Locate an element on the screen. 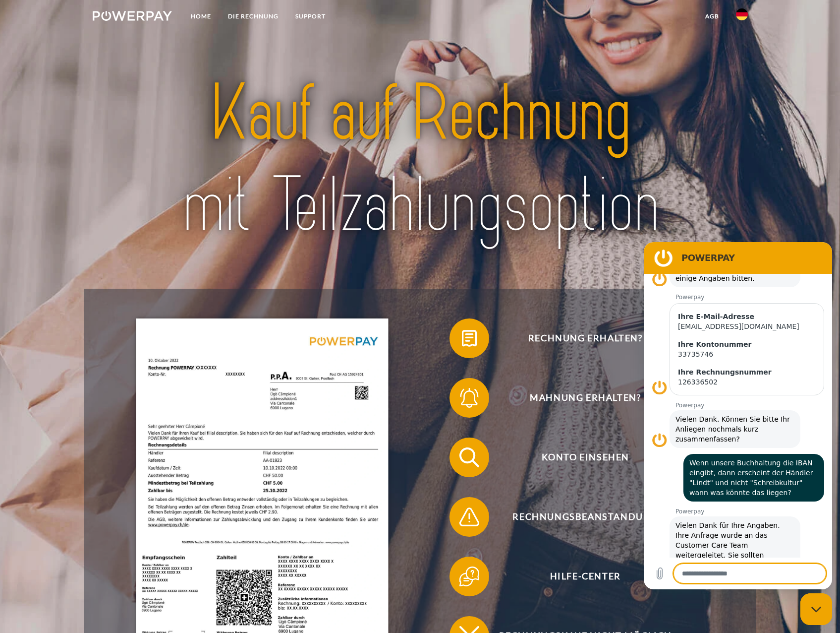  span: Mahnung erhalten? is located at coordinates (585, 398).